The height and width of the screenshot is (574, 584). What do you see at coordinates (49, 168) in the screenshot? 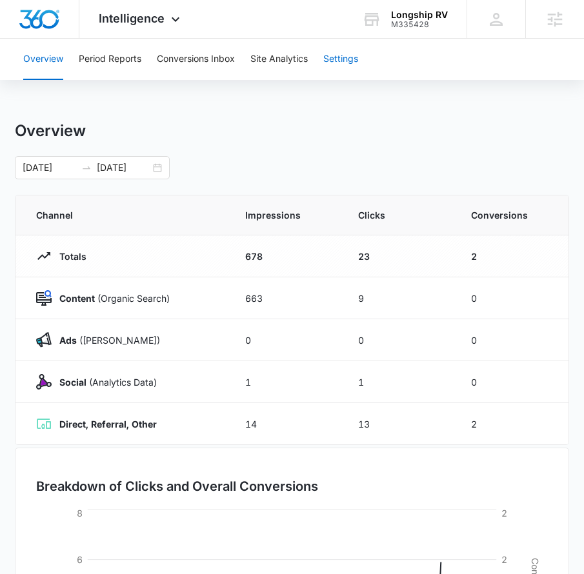
I see `input: Start date` at bounding box center [49, 168].